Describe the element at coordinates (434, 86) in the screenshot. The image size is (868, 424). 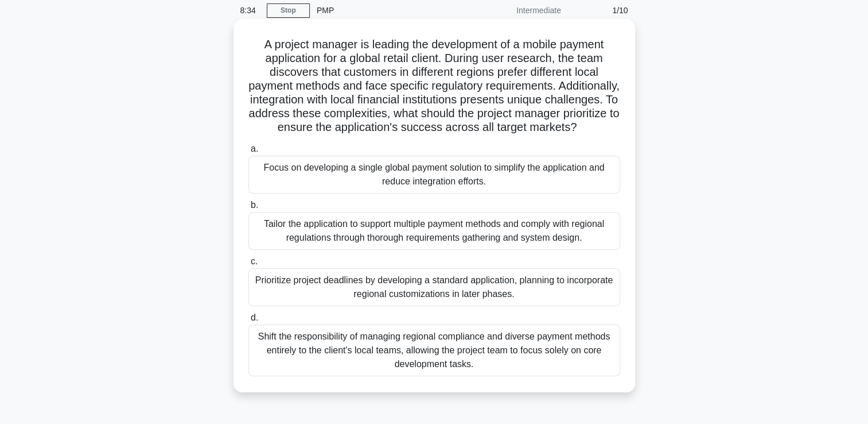
I see `h5: A project manager is leading the development of a mobile payment application for a global retail ...` at that location.